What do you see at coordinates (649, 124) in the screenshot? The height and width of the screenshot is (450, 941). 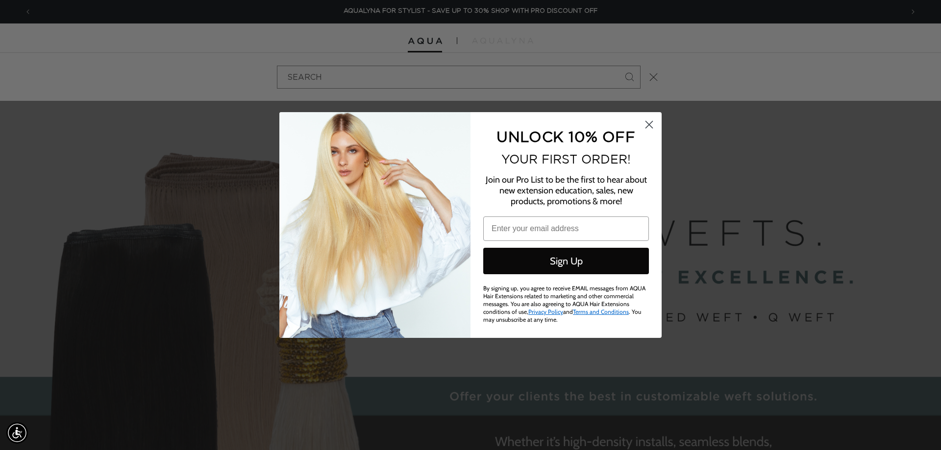 I see `button: Close dialog` at bounding box center [649, 124].